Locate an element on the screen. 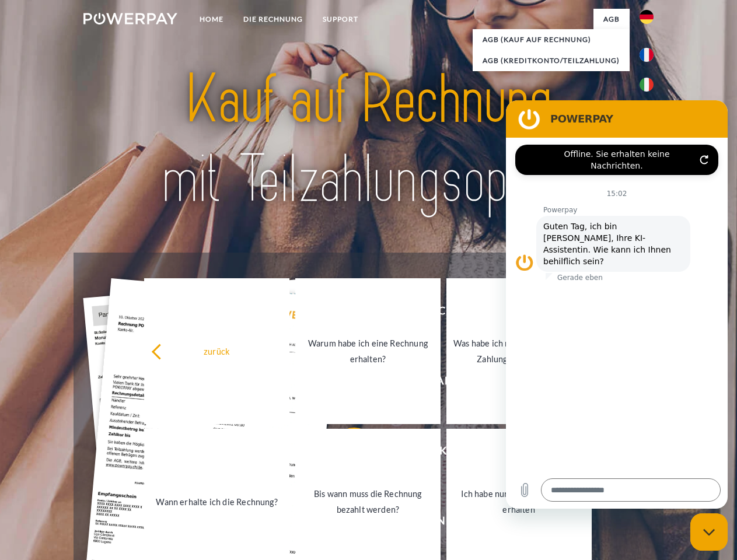  div: Ich habe nur eine Teillieferung erhalten is located at coordinates (519, 502).